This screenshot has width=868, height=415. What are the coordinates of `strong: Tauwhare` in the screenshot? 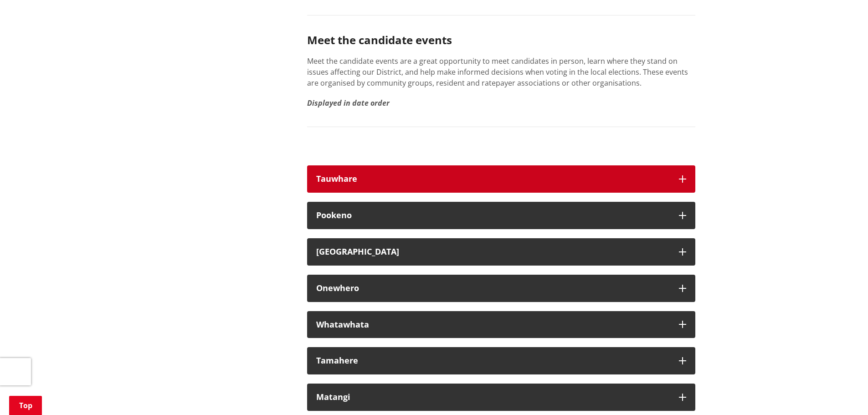 It's located at (337, 179).